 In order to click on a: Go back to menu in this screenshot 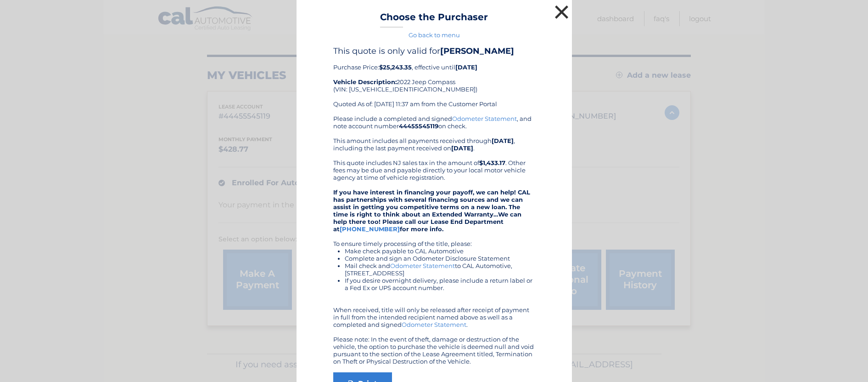, I will do `click(434, 35)`.